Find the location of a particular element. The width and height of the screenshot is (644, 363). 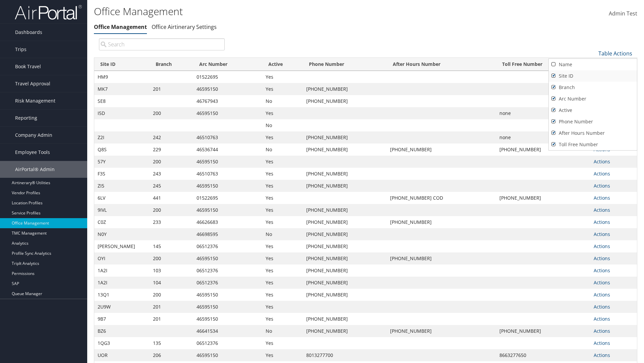

a: Site ID is located at coordinates (593, 76).